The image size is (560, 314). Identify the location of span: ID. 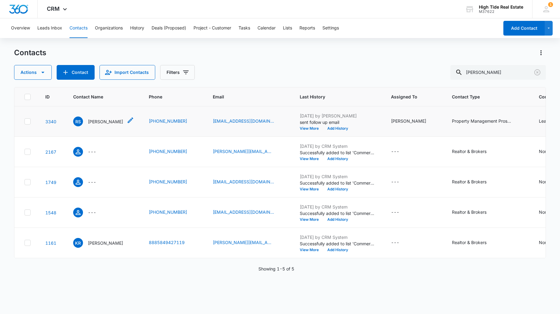
(47, 96).